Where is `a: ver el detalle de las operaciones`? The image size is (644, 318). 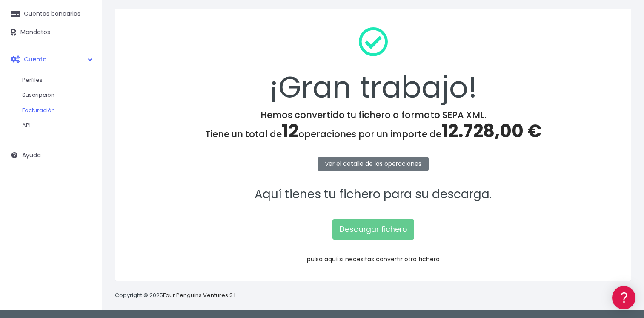 a: ver el detalle de las operaciones is located at coordinates (373, 164).